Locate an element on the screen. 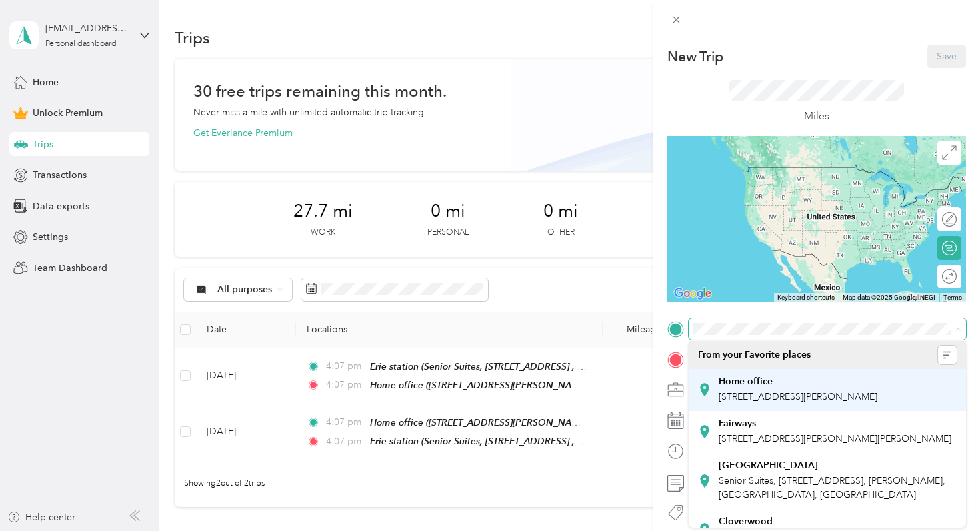  a: Open this area in Google Maps (opens a new window) is located at coordinates (693, 294).